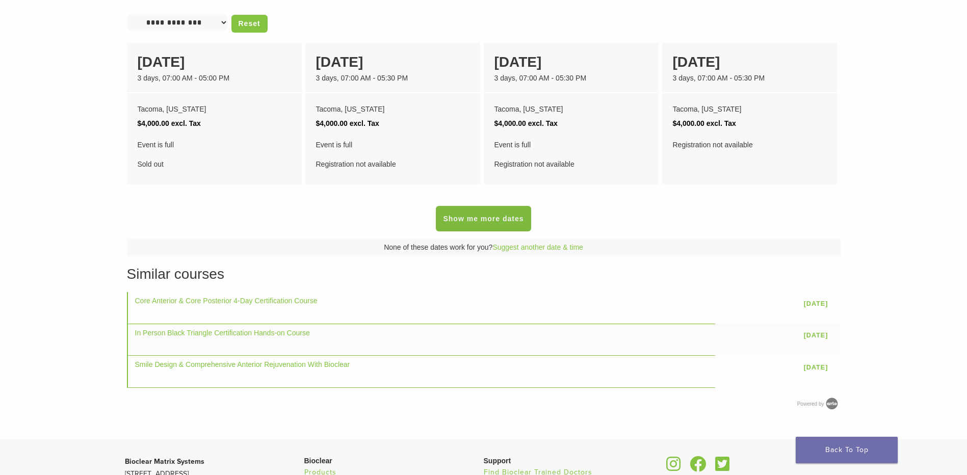 Image resolution: width=967 pixels, height=475 pixels. What do you see at coordinates (165, 461) in the screenshot?
I see `strong: Bioclear Matrix Systems` at bounding box center [165, 461].